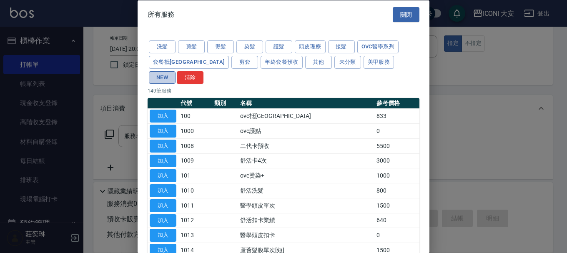 Image resolution: width=567 pixels, height=253 pixels. Describe the element at coordinates (190, 77) in the screenshot. I see `button: 清除` at that location.